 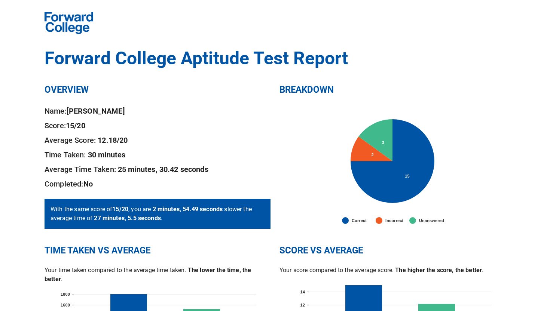 I want to click on p: Completed:, so click(x=157, y=184).